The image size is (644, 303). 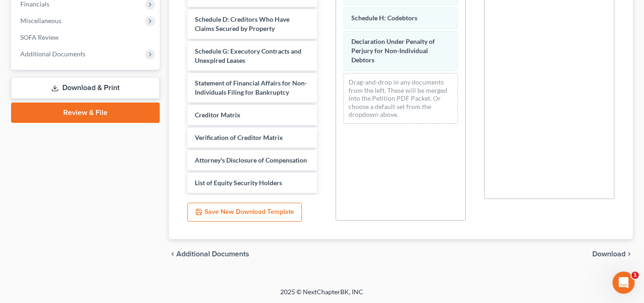 What do you see at coordinates (248, 55) in the screenshot?
I see `span: Schedule G: Executory Contracts and Unexpired Leases` at bounding box center [248, 55].